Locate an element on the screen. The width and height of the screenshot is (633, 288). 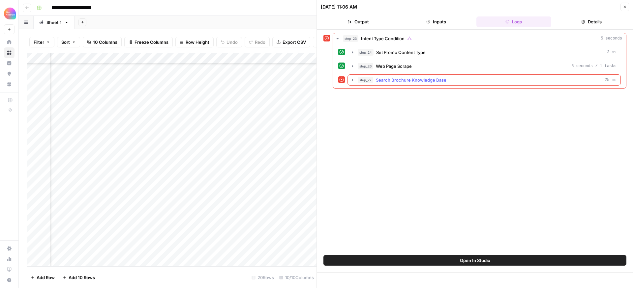
span: Add 10 Rows is located at coordinates (82, 278).